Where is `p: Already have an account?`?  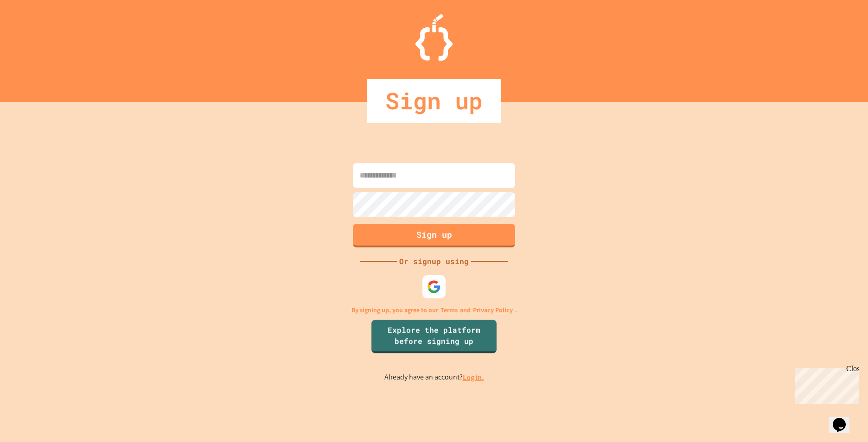
p: Already have an account? is located at coordinates (434, 377).